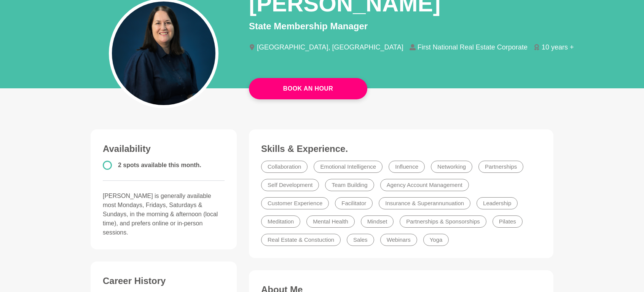 This screenshot has height=292, width=644. What do you see at coordinates (164, 281) in the screenshot?
I see `h3: Career History` at bounding box center [164, 281].